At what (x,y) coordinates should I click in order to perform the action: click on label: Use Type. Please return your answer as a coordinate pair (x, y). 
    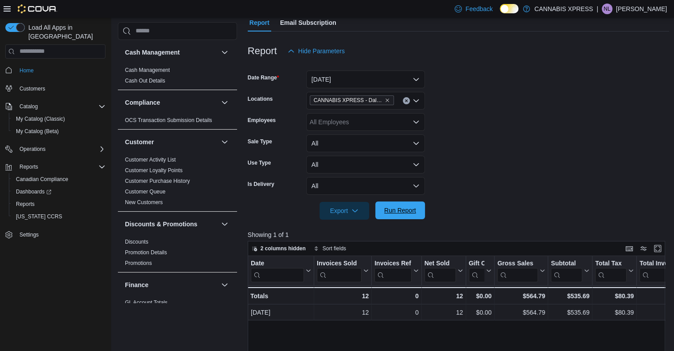
    Looking at the image, I should click on (259, 163).